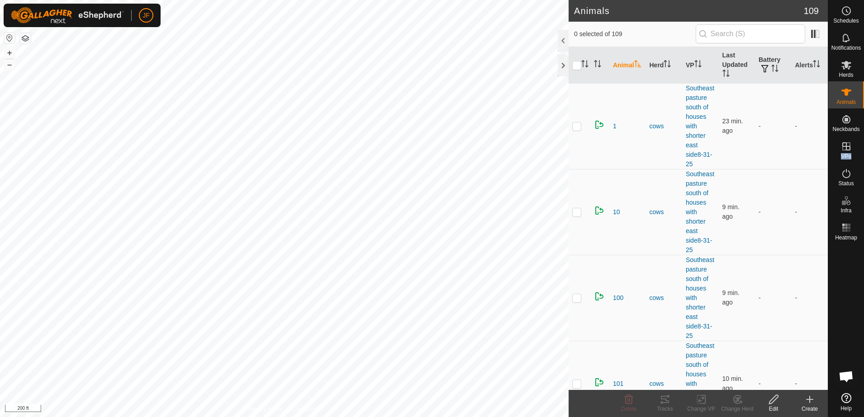 The image size is (864, 417). What do you see at coordinates (846, 102) in the screenshot?
I see `span: Animals` at bounding box center [846, 102].